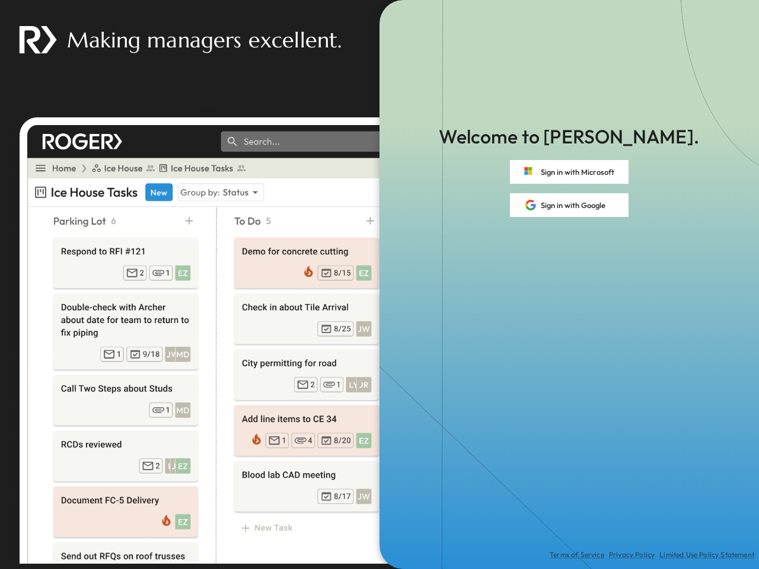 This screenshot has width=759, height=569. I want to click on button: Sign in with Microsoft, so click(569, 172).